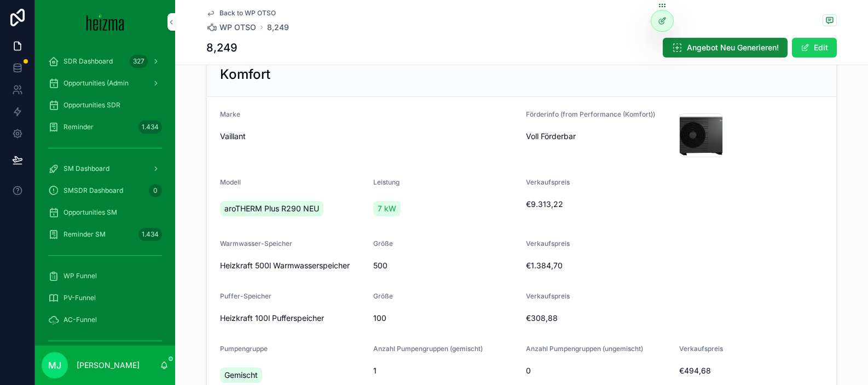 This screenshot has width=868, height=385. What do you see at coordinates (105, 191) in the screenshot?
I see `a: SMSDR Dashboard0` at bounding box center [105, 191].